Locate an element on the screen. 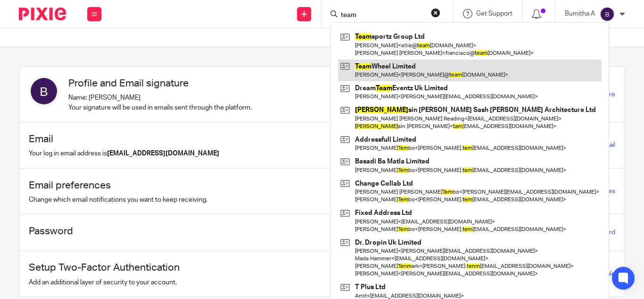 The image size is (644, 299). p: Add an additional layer of security to your account. is located at coordinates (104, 282).